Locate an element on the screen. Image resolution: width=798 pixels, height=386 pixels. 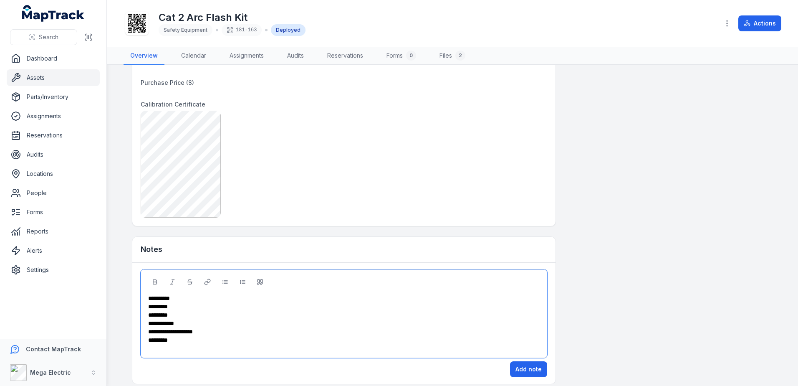
button: Strikethrough is located at coordinates (190, 282).